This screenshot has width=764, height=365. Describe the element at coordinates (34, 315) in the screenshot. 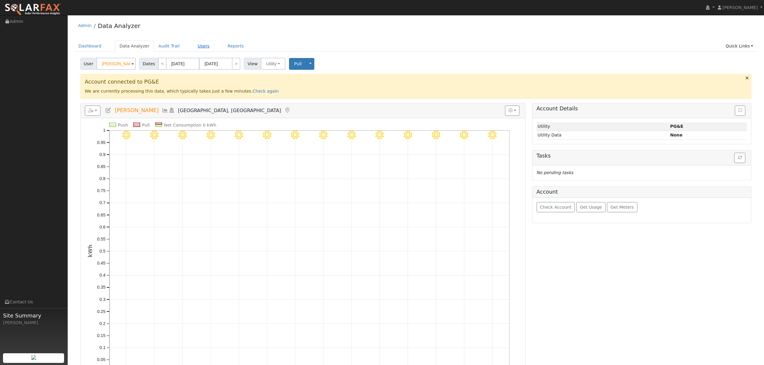

I see `span: Site Summary` at that location.